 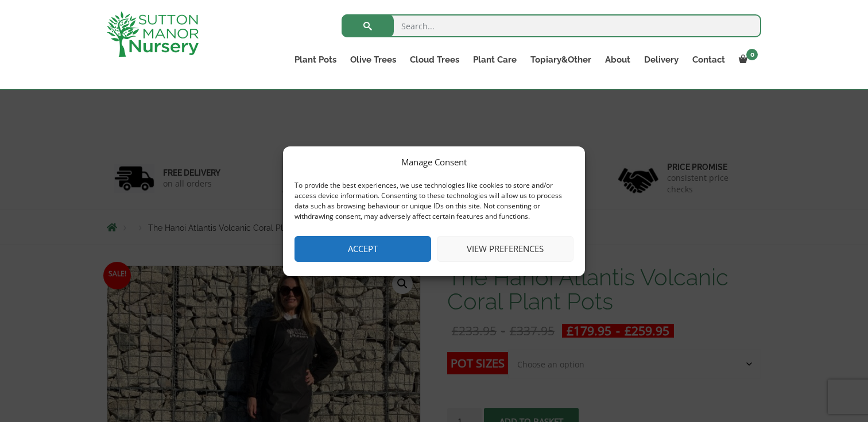 What do you see at coordinates (435, 60) in the screenshot?
I see `a: Cloud Trees` at bounding box center [435, 60].